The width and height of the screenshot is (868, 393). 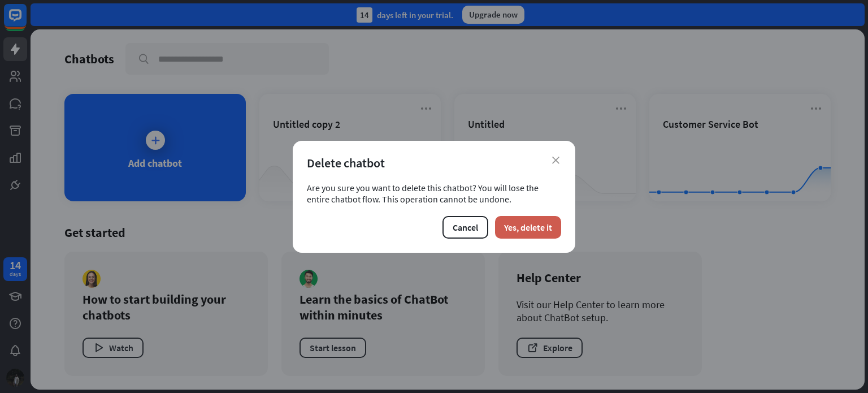 I want to click on div: Are you sure you want to delete this chatbot? You will lose the entire chatbot flow. This operati..., so click(x=434, y=193).